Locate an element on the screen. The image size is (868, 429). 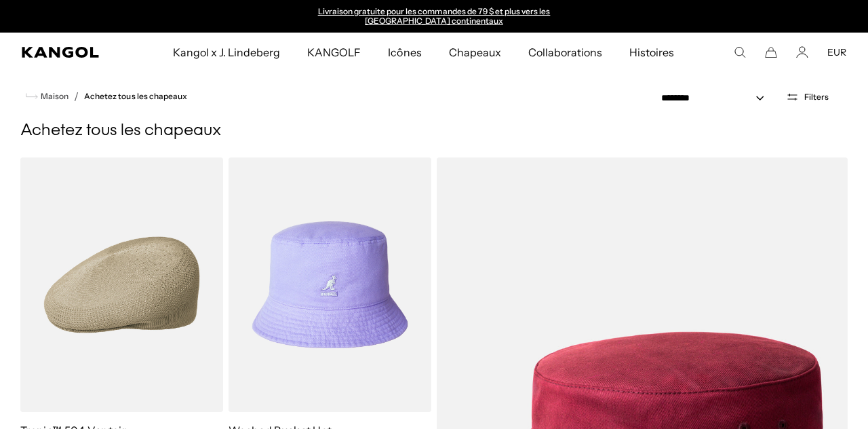
a: Histoires is located at coordinates (652, 52).